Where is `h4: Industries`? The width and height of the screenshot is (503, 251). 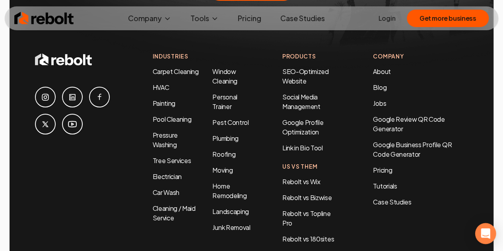 h4: Industries is located at coordinates (202, 56).